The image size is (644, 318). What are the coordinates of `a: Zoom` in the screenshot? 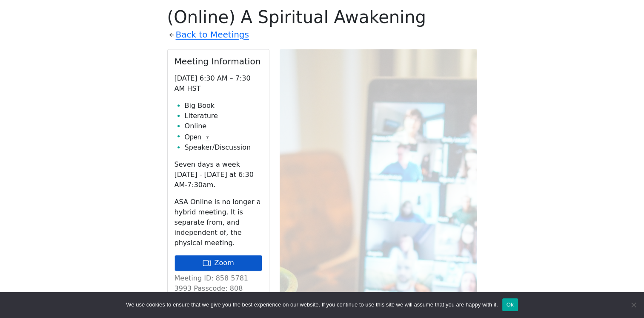 It's located at (218, 263).